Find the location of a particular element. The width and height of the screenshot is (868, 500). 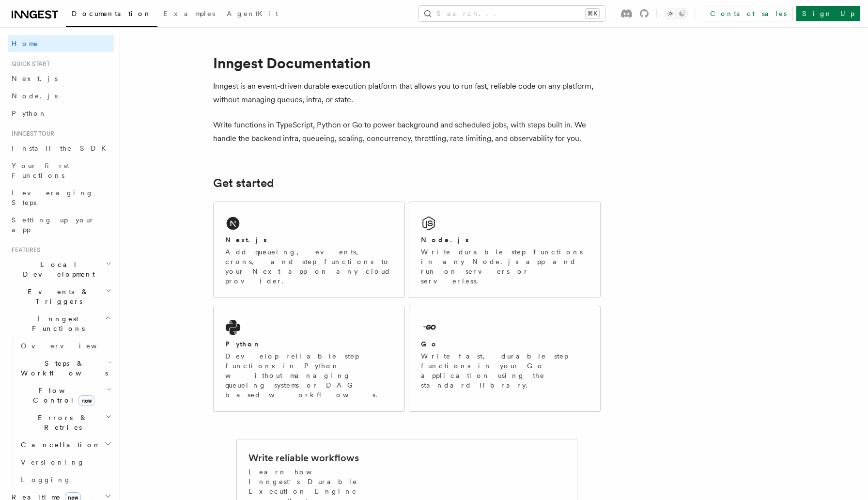

button: Errors & Retries is located at coordinates (65, 422).